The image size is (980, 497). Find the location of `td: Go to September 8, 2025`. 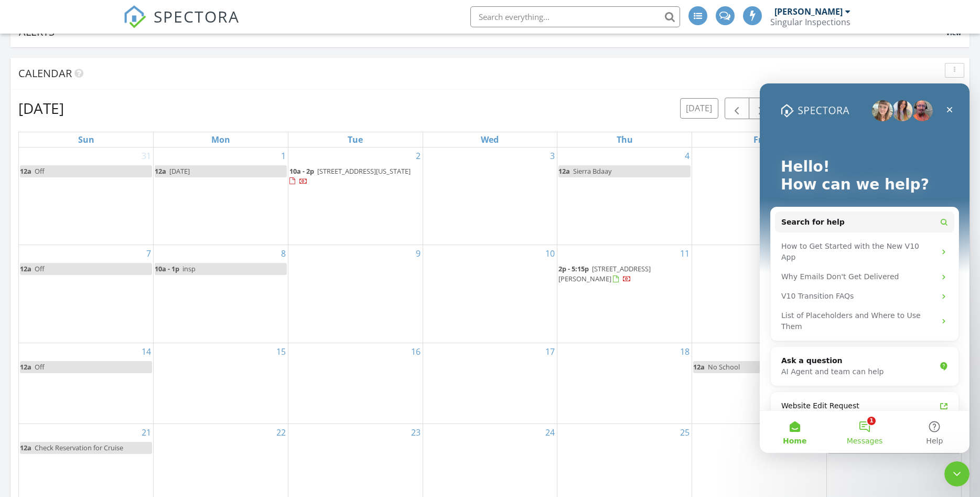

td: Go to September 8, 2025 is located at coordinates (221, 294).